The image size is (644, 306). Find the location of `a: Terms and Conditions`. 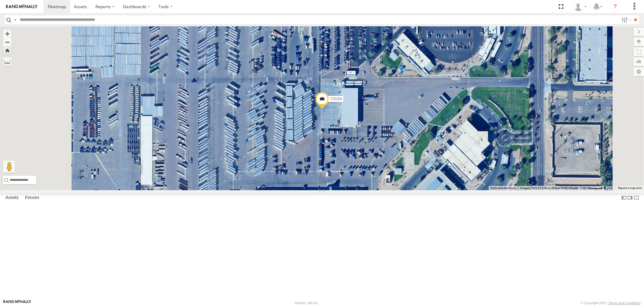

a: Terms and Conditions is located at coordinates (625, 303).